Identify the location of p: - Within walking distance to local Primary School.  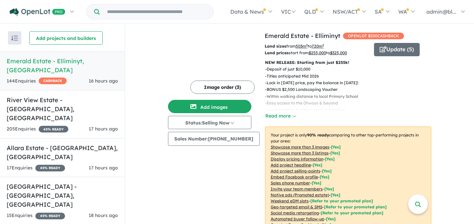
(329, 97).